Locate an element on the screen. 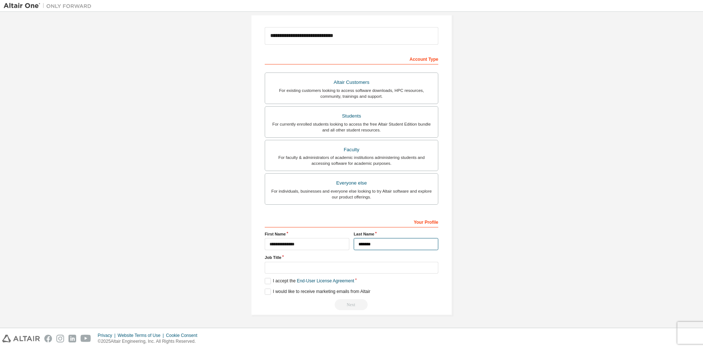  img: Altair One is located at coordinates (49, 6).